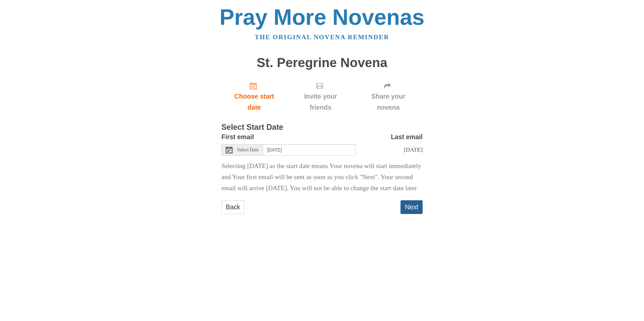 The width and height of the screenshot is (644, 321). Describe the element at coordinates (322, 17) in the screenshot. I see `a: Pray More Novenas` at that location.